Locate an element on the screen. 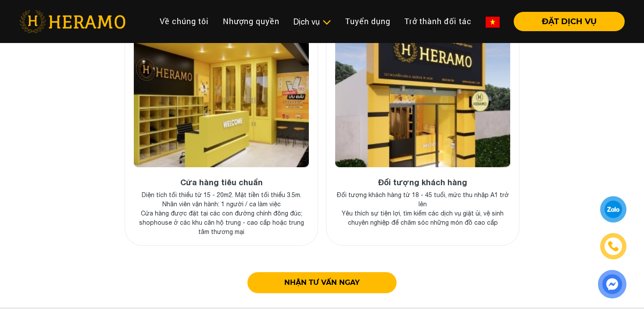 The width and height of the screenshot is (644, 309). a: ĐẶT DỊCH VỤ is located at coordinates (565, 22).